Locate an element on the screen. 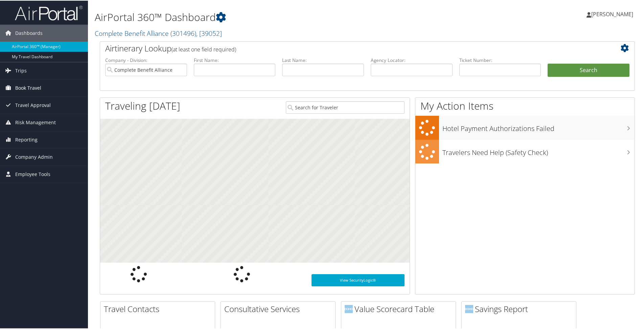 Image resolution: width=644 pixels, height=329 pixels. h1: AirPortal 360™ Dashboard is located at coordinates (276, 16).